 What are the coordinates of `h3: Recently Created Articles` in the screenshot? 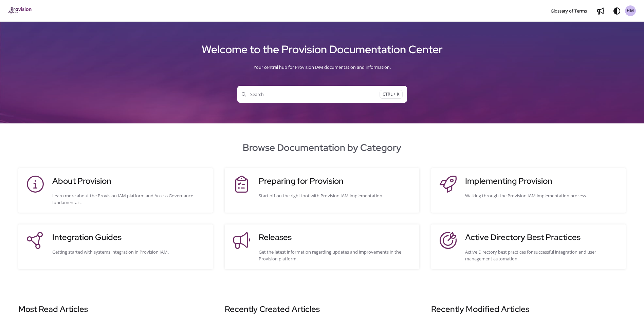 It's located at (322, 309).